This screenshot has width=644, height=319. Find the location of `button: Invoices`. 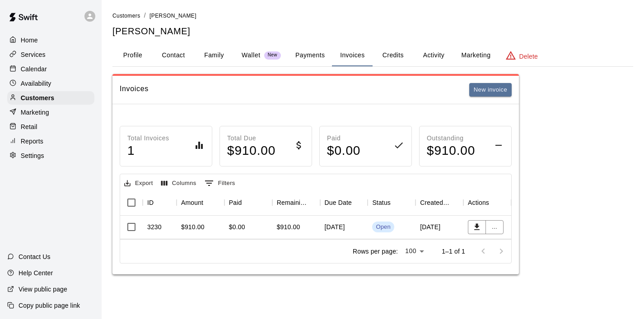

button: Invoices is located at coordinates (352, 55).